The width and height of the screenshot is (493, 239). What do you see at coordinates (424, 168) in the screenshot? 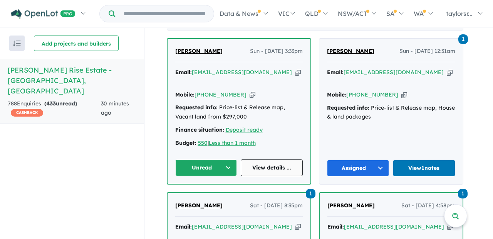
I see `a: View1notes` at bounding box center [424, 168].